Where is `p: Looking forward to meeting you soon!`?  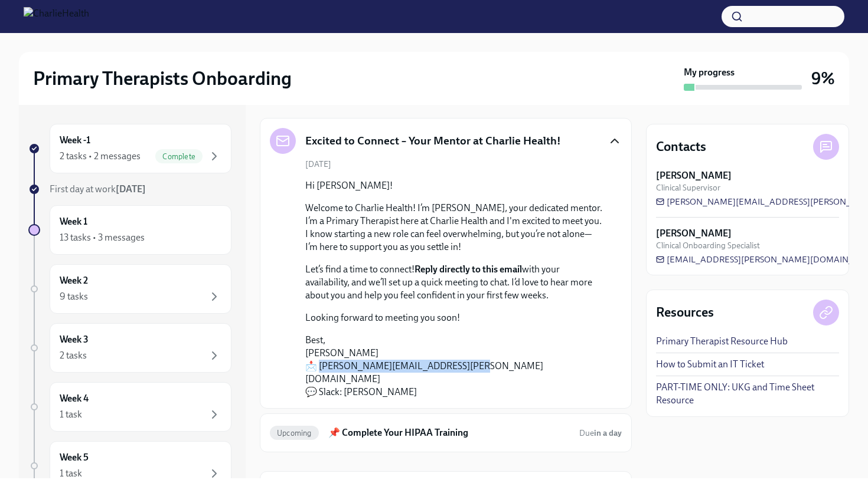
p: Looking forward to meeting you soon! is located at coordinates (454, 318).